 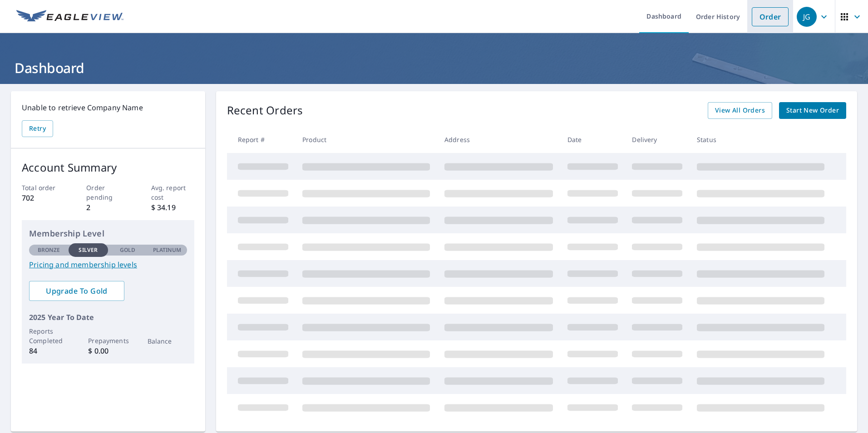 What do you see at coordinates (172, 208) in the screenshot?
I see `p: $ 34.19` at bounding box center [172, 208].